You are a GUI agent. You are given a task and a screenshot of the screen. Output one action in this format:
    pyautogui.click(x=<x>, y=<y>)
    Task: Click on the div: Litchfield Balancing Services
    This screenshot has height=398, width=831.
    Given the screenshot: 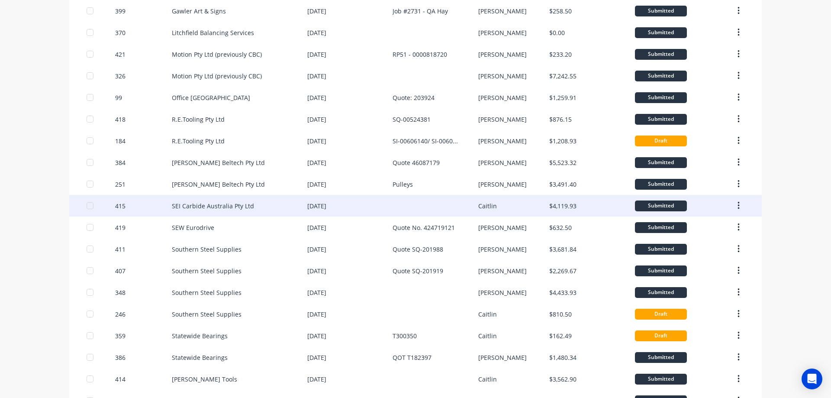 What is the action you would take?
    pyautogui.click(x=213, y=32)
    